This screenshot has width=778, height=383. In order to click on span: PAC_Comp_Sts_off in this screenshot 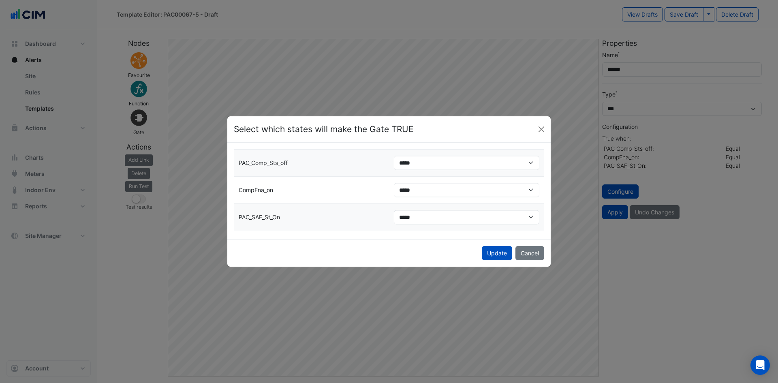, I will do `click(263, 162)`.